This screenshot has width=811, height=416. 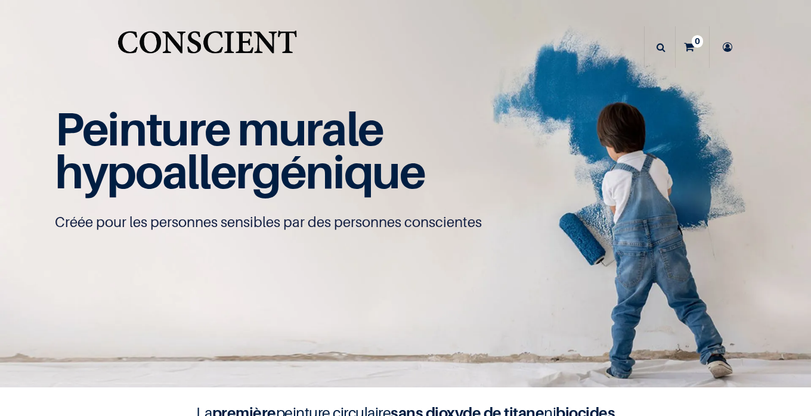 What do you see at coordinates (405, 222) in the screenshot?
I see `p: Créée pour les personnes sensibles par des personnes conscientes` at bounding box center [405, 222].